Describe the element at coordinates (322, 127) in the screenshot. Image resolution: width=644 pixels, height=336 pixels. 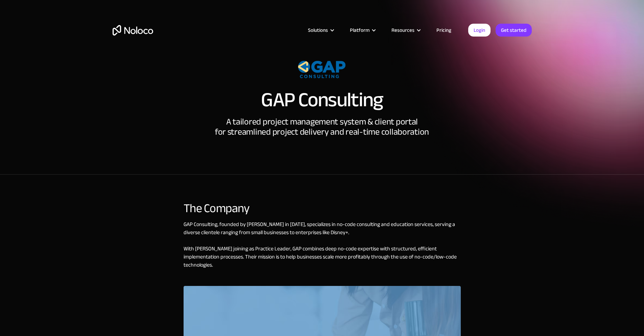
I see `div: A tailored project management system & client portal for streamlined project delivery and real-ti...` at that location.